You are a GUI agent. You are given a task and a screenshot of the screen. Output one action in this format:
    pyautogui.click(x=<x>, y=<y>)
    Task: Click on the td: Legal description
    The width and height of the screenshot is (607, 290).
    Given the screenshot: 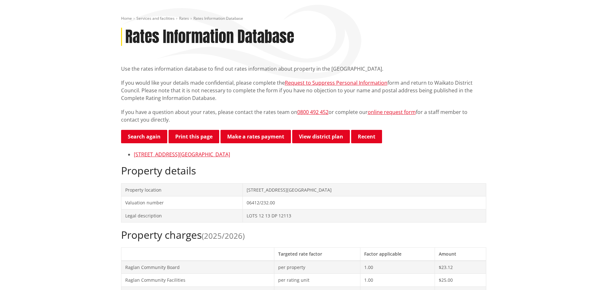 What is the action you would take?
    pyautogui.click(x=182, y=216)
    